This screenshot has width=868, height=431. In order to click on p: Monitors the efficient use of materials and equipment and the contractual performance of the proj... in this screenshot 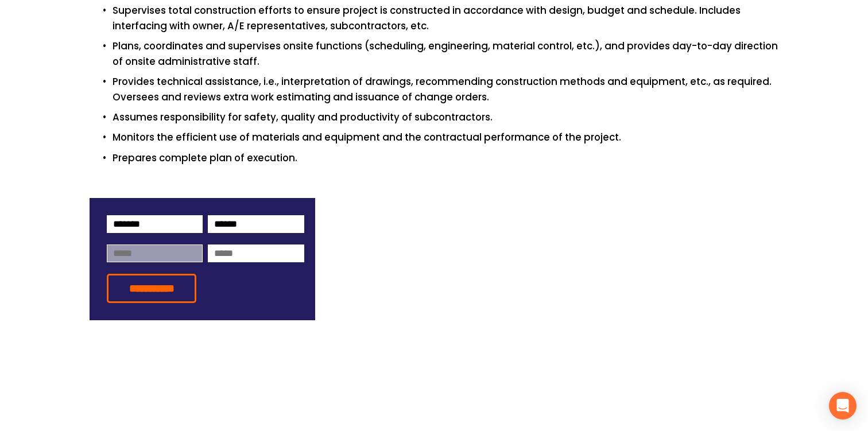, I will do `click(445, 137)`.